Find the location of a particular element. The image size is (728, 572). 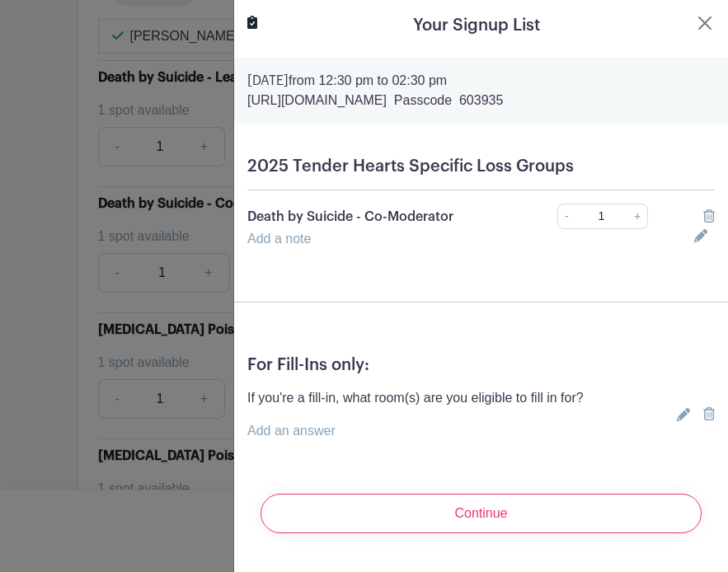

h5: Your Signup List is located at coordinates (477, 25).